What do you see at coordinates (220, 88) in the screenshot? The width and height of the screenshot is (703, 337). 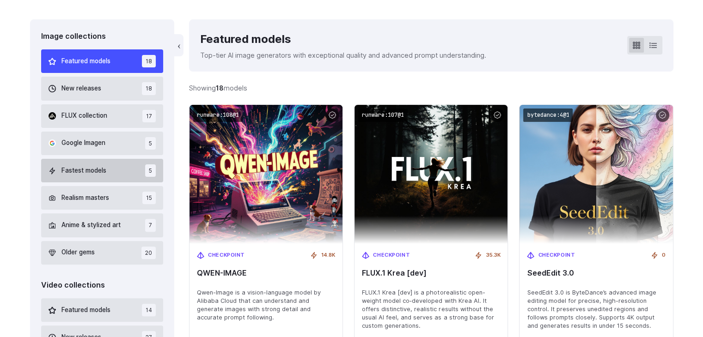 I see `strong: 18` at bounding box center [220, 88].